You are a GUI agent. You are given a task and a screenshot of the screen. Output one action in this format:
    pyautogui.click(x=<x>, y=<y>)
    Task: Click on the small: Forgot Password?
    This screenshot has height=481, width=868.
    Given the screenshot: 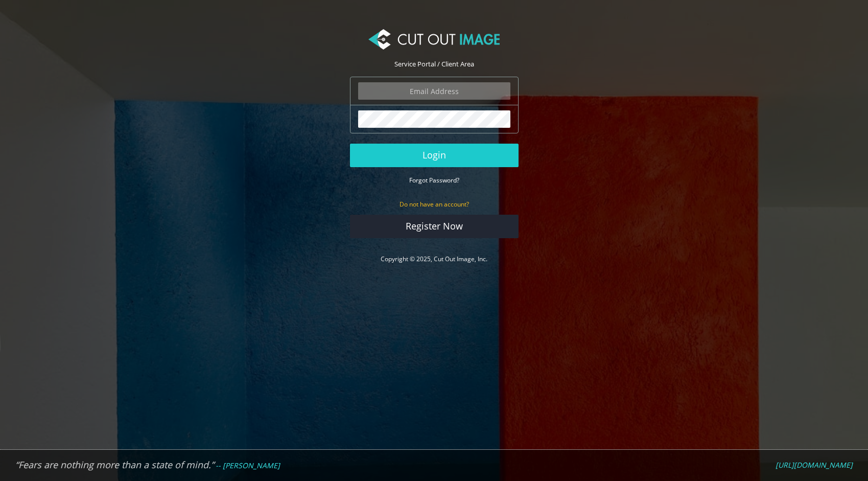 What is the action you would take?
    pyautogui.click(x=434, y=180)
    